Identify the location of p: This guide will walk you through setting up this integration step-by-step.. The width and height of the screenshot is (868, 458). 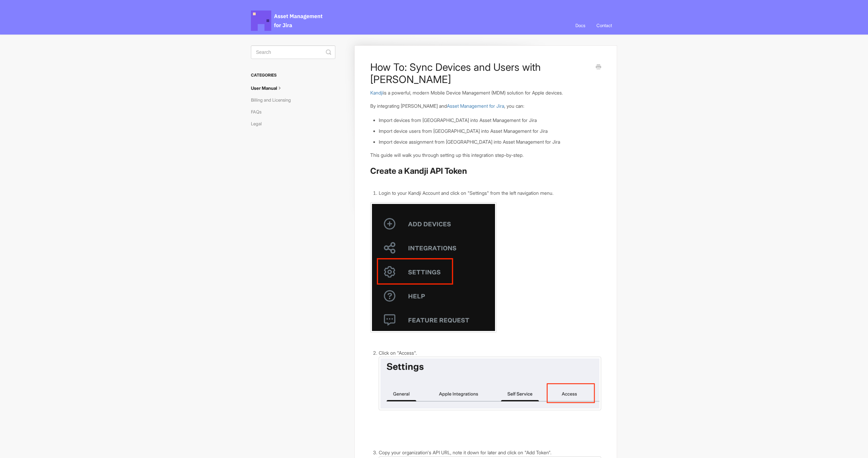
(485, 155).